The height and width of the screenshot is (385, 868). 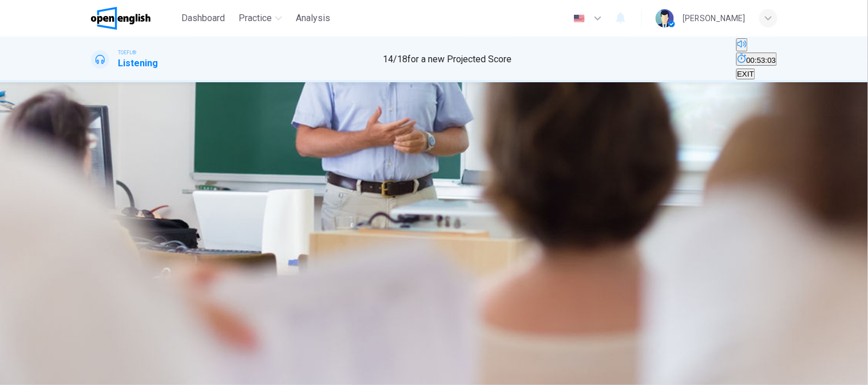 I want to click on a: OpenEnglish logo, so click(x=134, y=18).